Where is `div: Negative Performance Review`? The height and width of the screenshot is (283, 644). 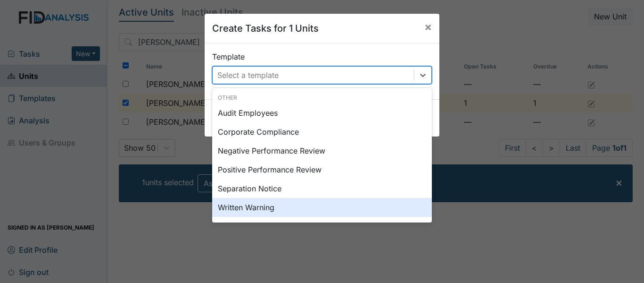 div: Negative Performance Review is located at coordinates (322, 151).